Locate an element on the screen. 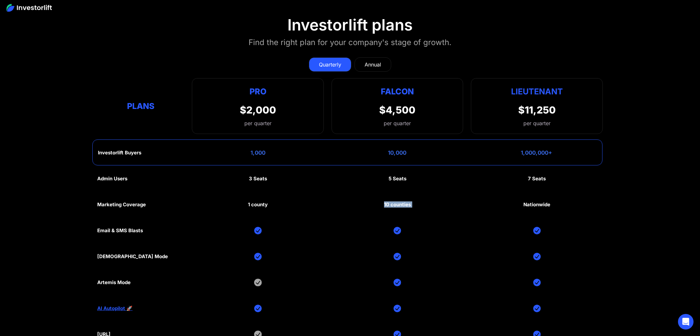 This screenshot has height=336, width=700. div: Find the right plan for your company's stage of growth. is located at coordinates (350, 42).